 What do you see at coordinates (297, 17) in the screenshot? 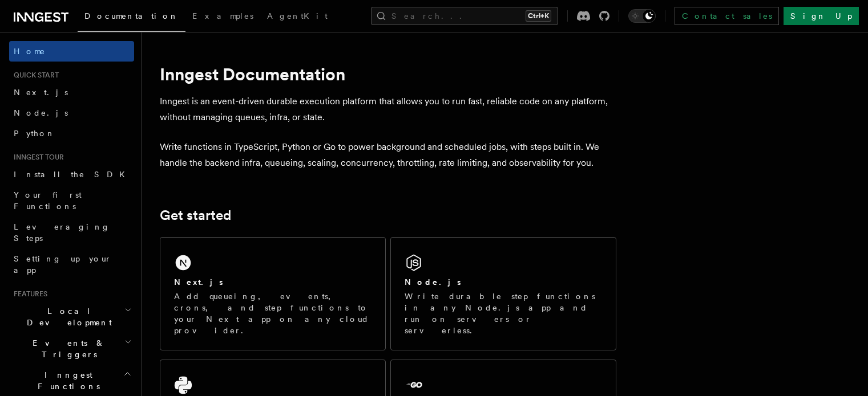
I see `a: AgentKit` at bounding box center [297, 17].